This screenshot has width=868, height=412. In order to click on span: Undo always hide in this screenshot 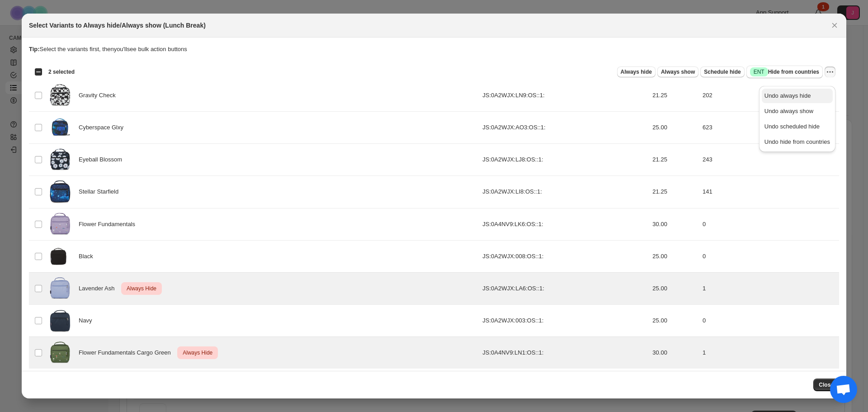, I will do `click(788, 95)`.